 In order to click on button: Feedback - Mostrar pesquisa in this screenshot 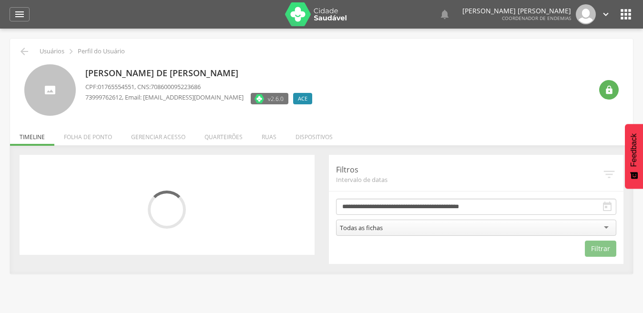, I will do `click(633, 156)`.